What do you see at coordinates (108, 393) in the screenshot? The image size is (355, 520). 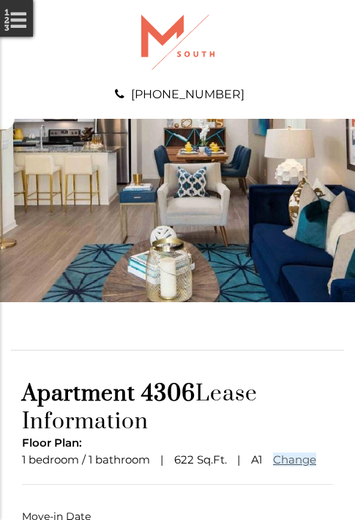 I see `span: Apartment 4306` at bounding box center [108, 393].